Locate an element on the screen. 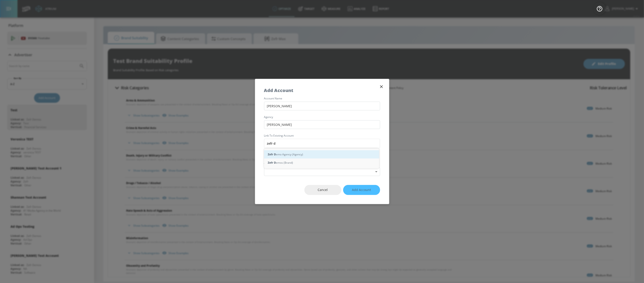 Image resolution: width=644 pixels, height=283 pixels. button: Cancel is located at coordinates (323, 190).